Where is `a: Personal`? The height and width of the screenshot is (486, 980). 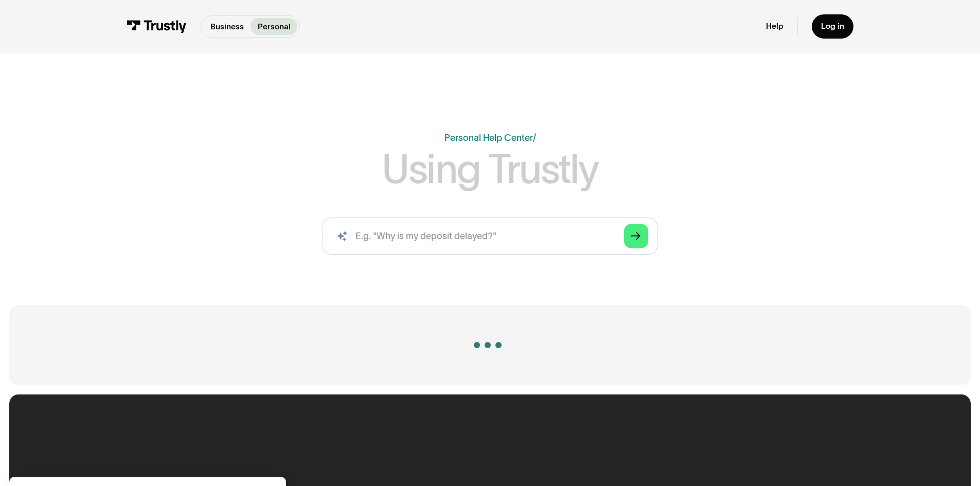 a: Personal is located at coordinates (273, 27).